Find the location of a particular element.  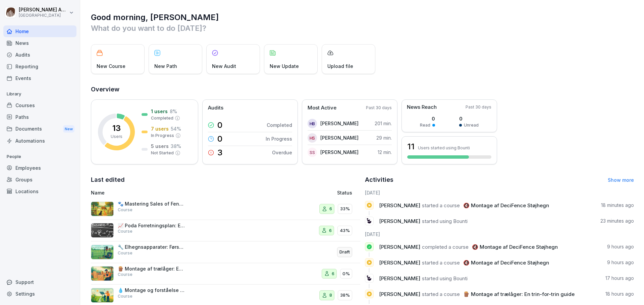

p: 8 is located at coordinates (331, 295).